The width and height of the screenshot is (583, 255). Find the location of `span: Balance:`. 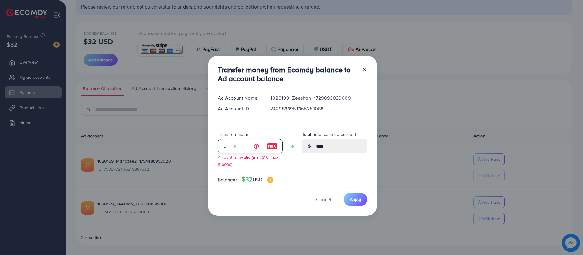

span: Balance: is located at coordinates (227, 179).